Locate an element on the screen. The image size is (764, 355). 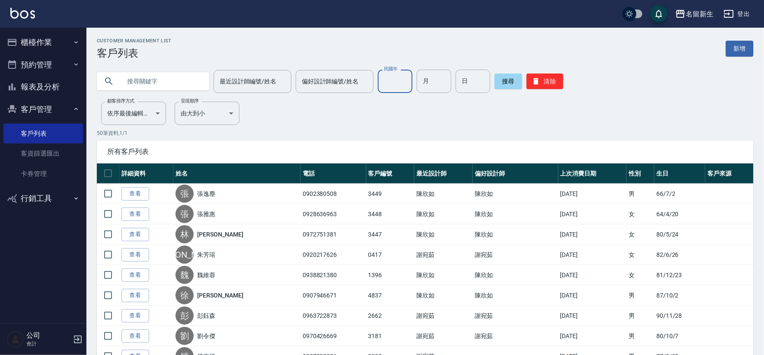
th: 電話 is located at coordinates (334, 173).